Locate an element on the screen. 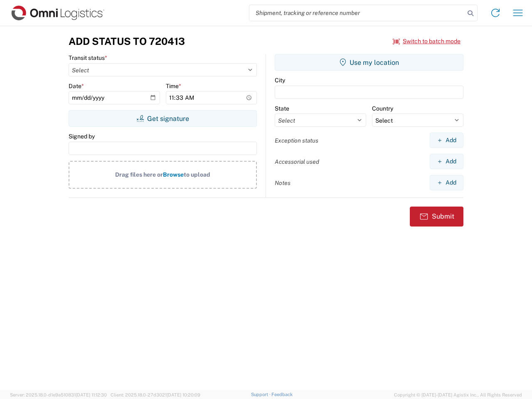  label: Date is located at coordinates (76, 86).